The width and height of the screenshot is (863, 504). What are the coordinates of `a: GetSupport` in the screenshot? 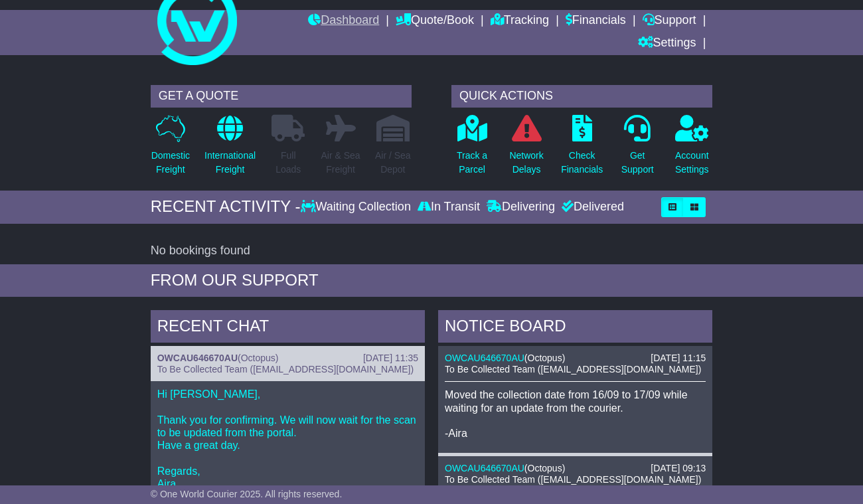 It's located at (637, 149).